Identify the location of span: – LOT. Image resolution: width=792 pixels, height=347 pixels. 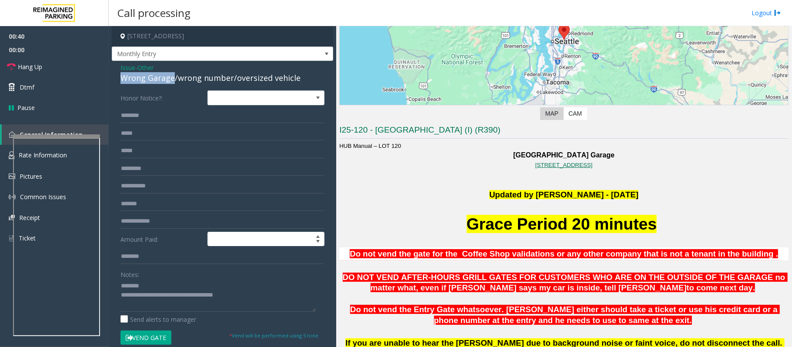
(382, 146).